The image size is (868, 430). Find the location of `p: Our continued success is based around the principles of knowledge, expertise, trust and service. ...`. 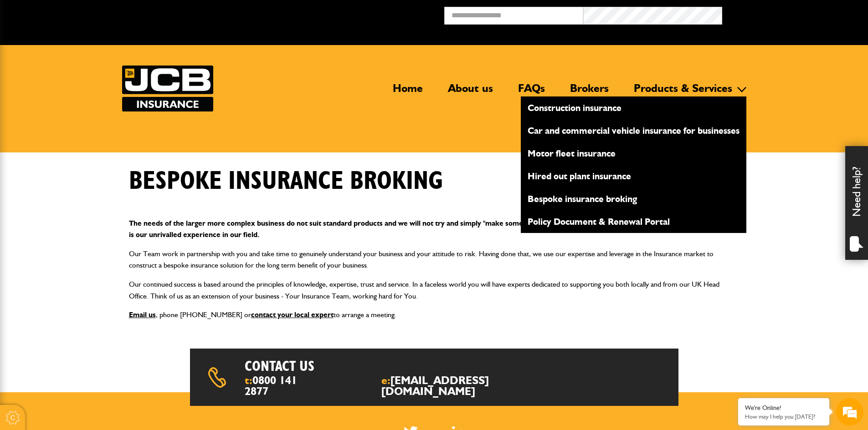

p: Our continued success is based around the principles of knowledge, expertise, trust and service. ... is located at coordinates (434, 290).